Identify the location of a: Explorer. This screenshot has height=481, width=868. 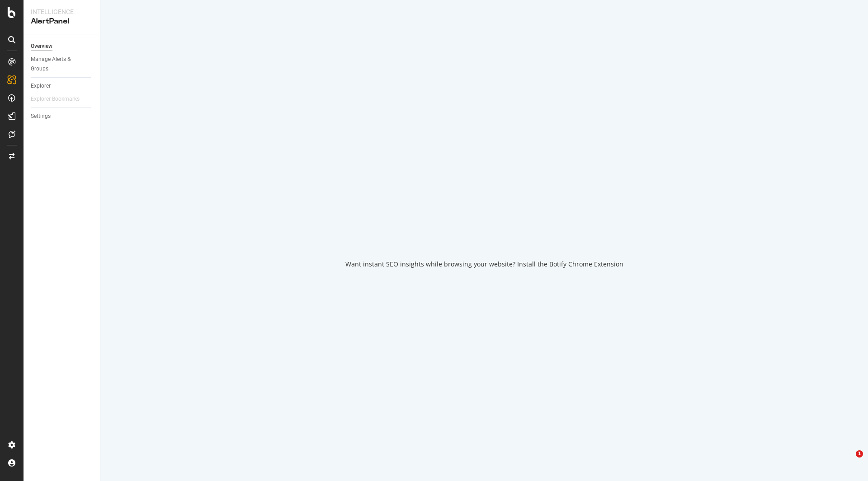
(62, 86).